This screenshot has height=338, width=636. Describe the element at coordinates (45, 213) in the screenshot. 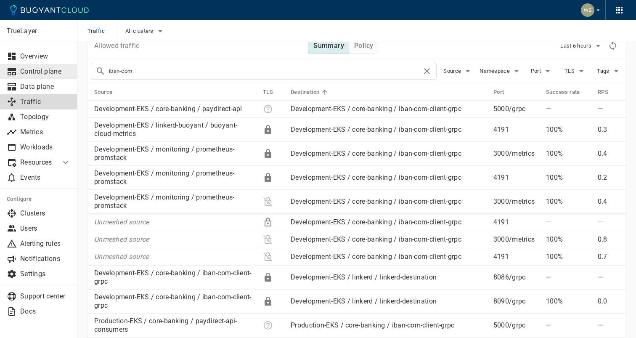

I see `p: Clusters` at that location.